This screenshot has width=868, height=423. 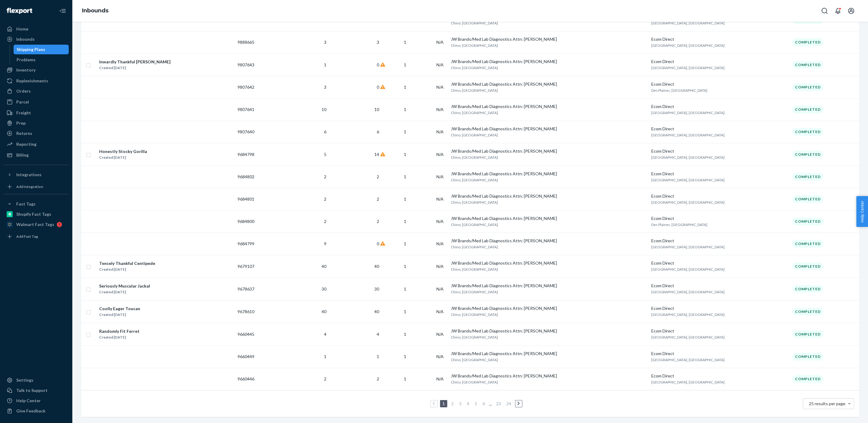 I want to click on div: Coolly Eager Toucan, so click(x=119, y=308).